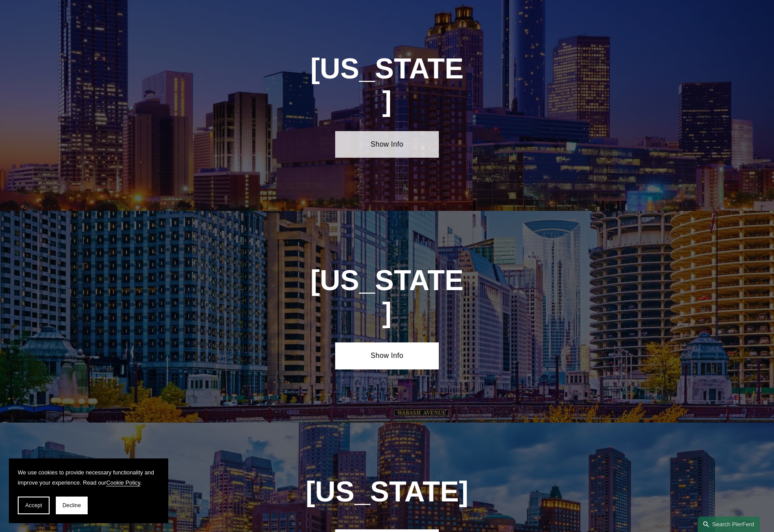  Describe the element at coordinates (728, 524) in the screenshot. I see `a: Search this site` at that location.